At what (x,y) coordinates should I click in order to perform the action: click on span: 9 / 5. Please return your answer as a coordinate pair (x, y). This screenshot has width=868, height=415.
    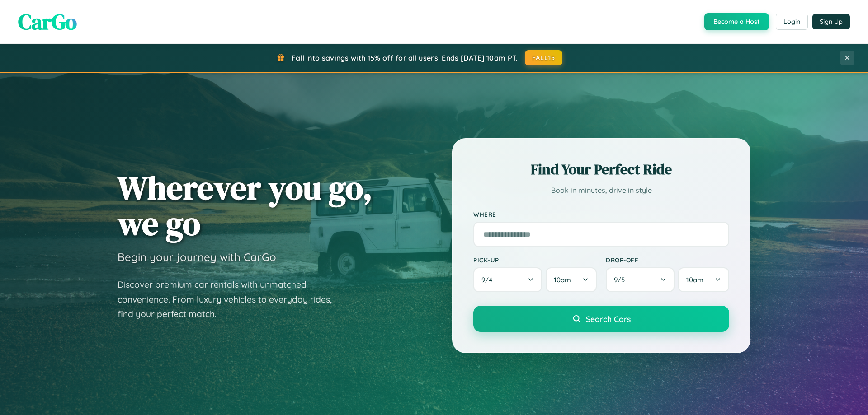
    Looking at the image, I should click on (622, 279).